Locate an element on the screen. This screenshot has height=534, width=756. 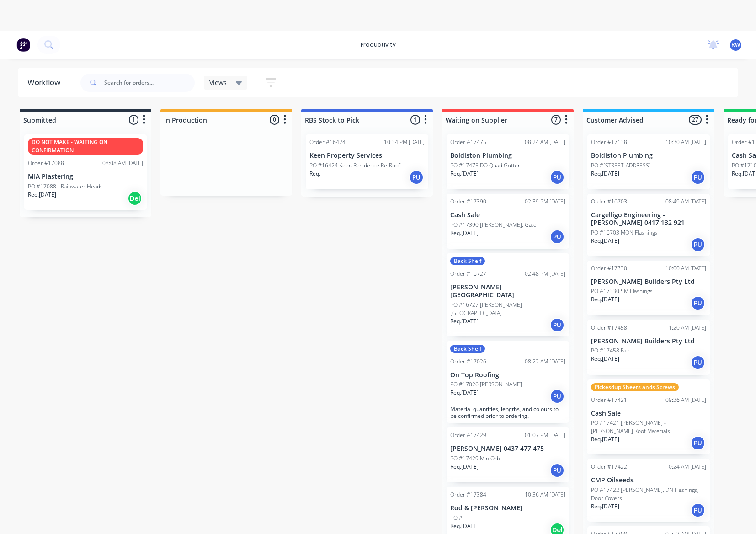
img: Factory is located at coordinates (23, 45).